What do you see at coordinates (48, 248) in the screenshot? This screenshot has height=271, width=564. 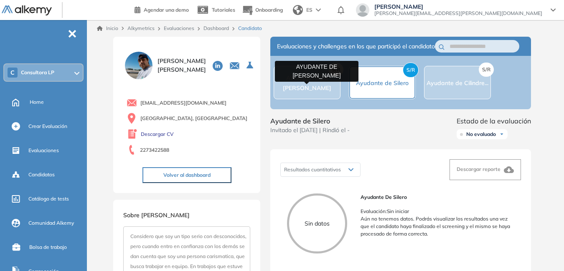 I see `span: Bolsa de trabajo` at bounding box center [48, 248].